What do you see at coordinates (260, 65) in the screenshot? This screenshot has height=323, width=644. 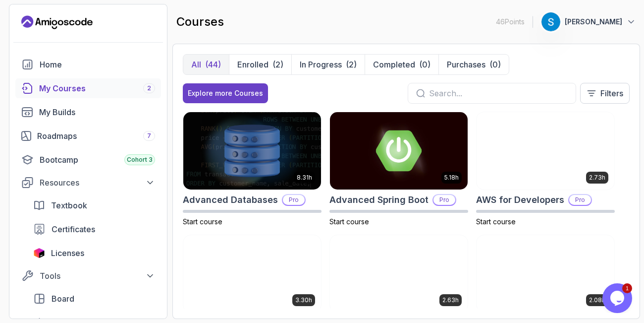 I see `button: Enrolled(2)` at bounding box center [260, 65].